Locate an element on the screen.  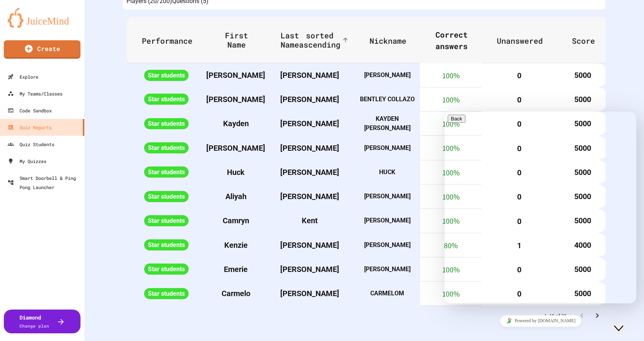
span: Kayden is located at coordinates (236, 123).